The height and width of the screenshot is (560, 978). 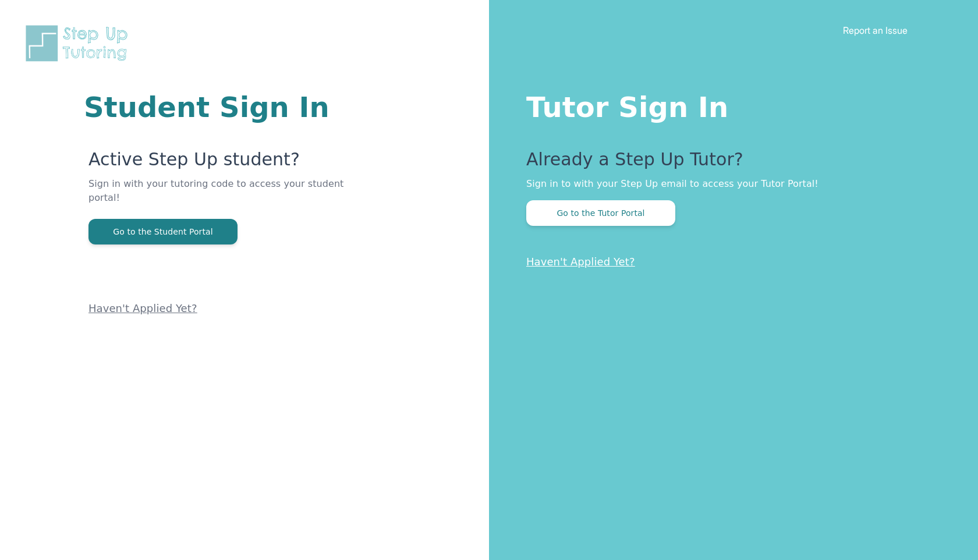 What do you see at coordinates (729, 105) in the screenshot?
I see `h1: Tutor Sign In` at bounding box center [729, 105].